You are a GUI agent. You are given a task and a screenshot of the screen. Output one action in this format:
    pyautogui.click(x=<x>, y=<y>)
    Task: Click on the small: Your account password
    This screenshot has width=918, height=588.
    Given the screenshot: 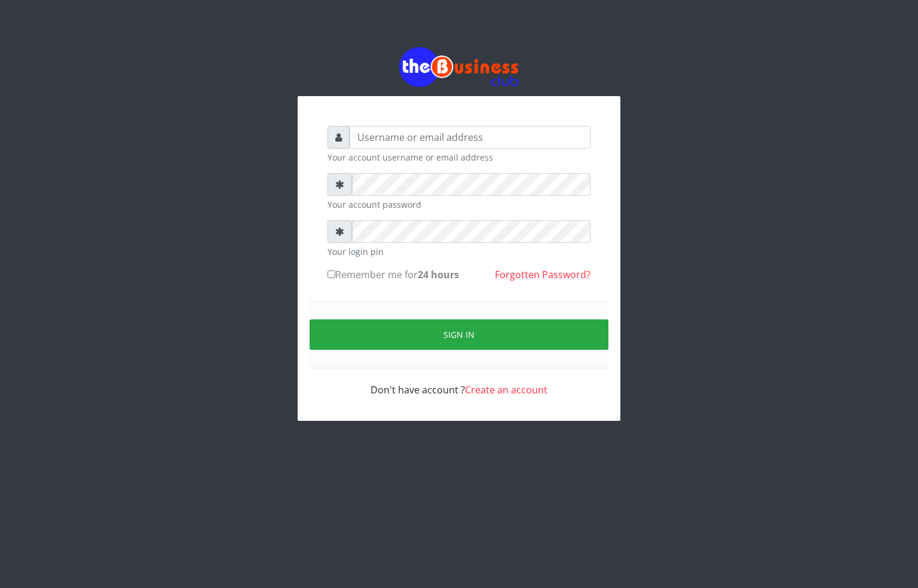 What is the action you would take?
    pyautogui.click(x=459, y=204)
    